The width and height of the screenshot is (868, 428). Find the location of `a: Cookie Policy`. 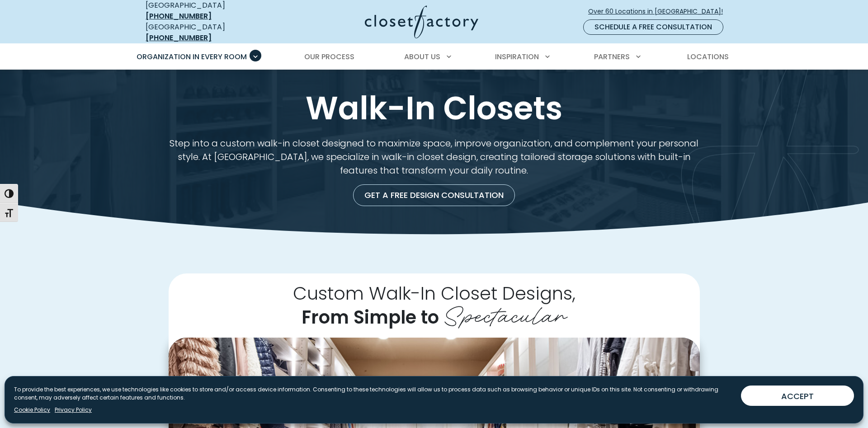

a: Cookie Policy is located at coordinates (32, 409).